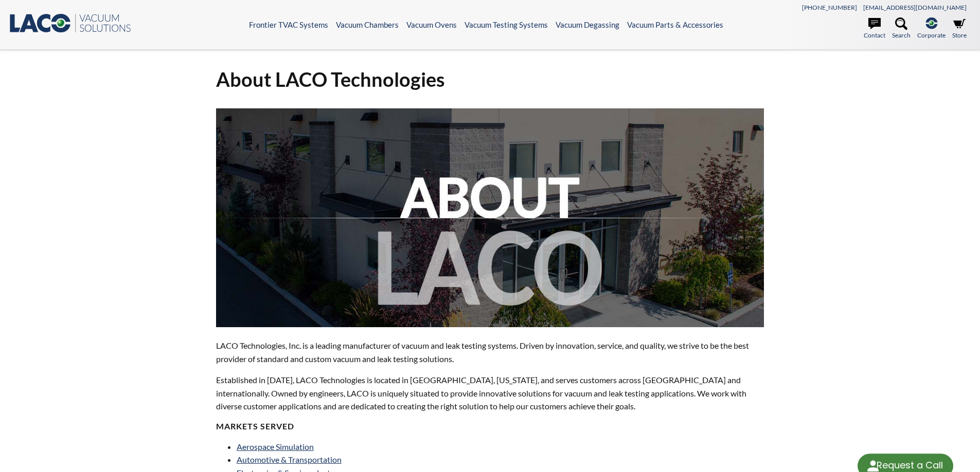  I want to click on span: Corporate, so click(931, 35).